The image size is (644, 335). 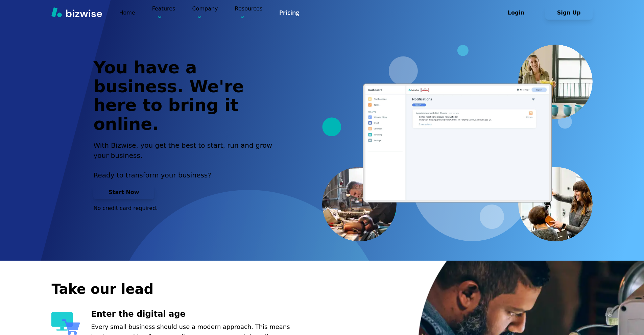 What do you see at coordinates (516, 13) in the screenshot?
I see `button: Login` at bounding box center [516, 13].